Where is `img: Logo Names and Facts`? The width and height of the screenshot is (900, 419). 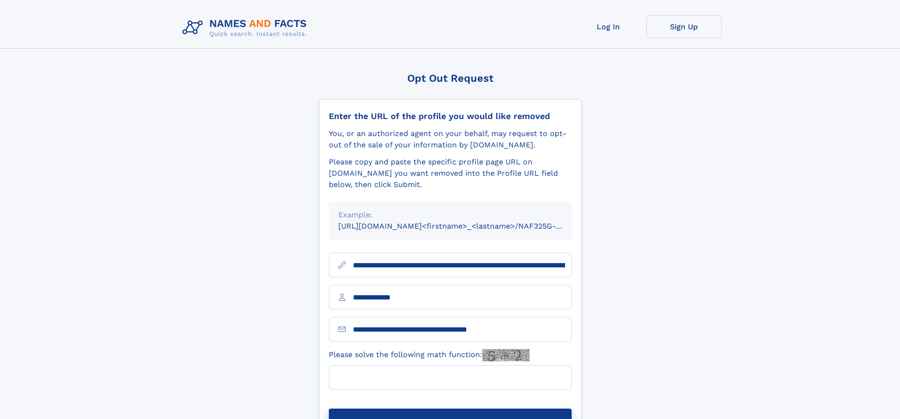 img: Logo Names and Facts is located at coordinates (247, 28).